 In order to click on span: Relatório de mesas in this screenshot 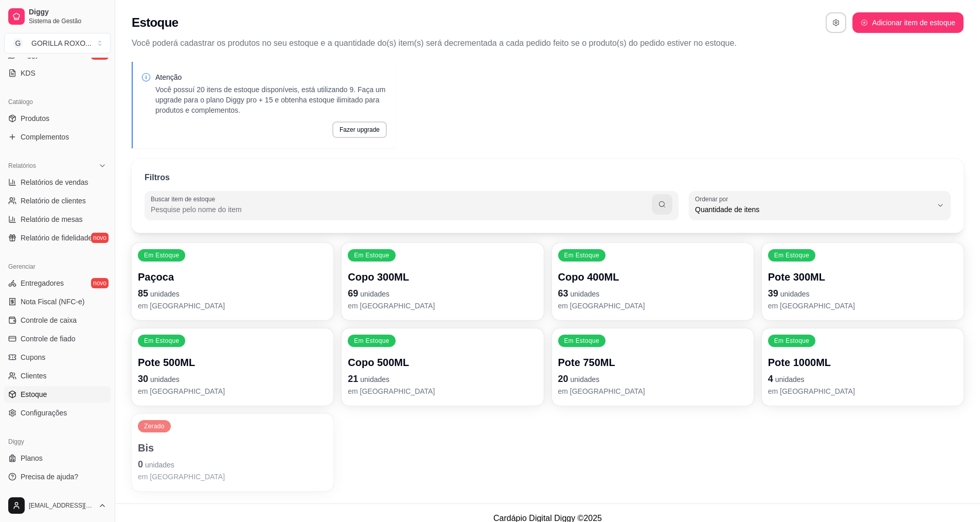, I will do `click(51, 219)`.